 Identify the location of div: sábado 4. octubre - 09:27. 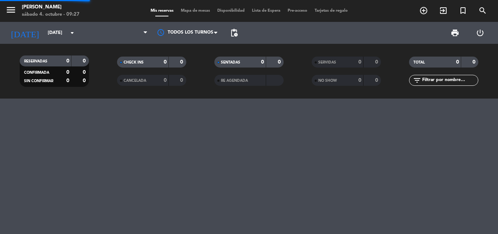
(51, 15).